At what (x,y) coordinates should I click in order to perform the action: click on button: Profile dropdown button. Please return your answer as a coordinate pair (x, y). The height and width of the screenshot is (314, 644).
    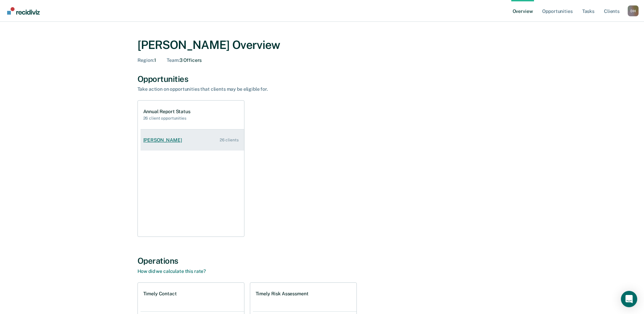
    Looking at the image, I should click on (634, 11).